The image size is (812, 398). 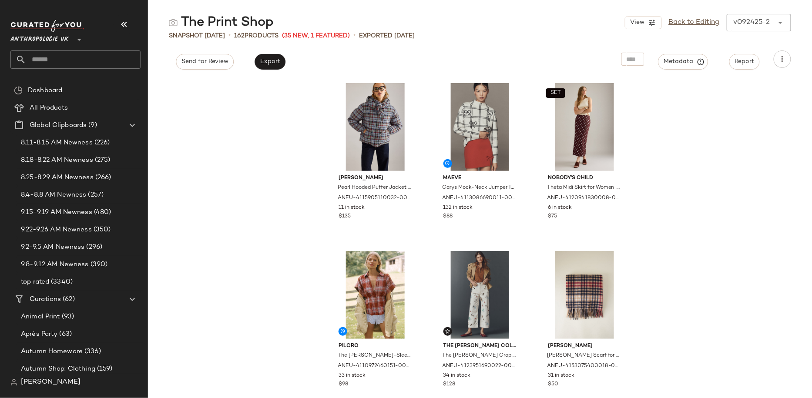 What do you see at coordinates (637, 23) in the screenshot?
I see `span: View` at bounding box center [637, 23].